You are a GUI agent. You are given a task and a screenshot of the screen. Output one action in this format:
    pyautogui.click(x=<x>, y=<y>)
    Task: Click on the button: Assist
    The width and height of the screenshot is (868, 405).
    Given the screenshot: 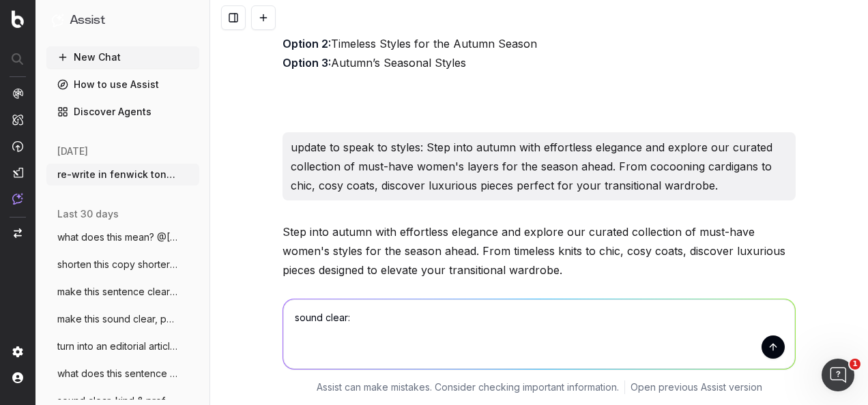 What is the action you would take?
    pyautogui.click(x=123, y=20)
    